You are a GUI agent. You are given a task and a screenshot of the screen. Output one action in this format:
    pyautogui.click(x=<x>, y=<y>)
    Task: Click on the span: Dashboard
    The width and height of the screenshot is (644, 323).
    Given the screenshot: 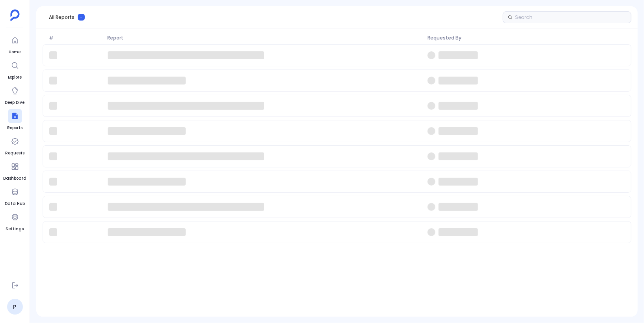 What is the action you would take?
    pyautogui.click(x=15, y=178)
    